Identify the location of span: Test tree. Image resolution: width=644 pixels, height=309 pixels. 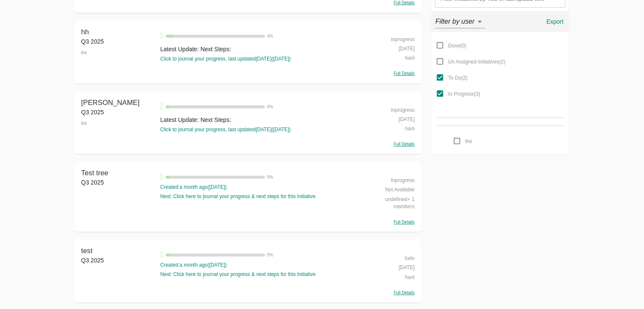
(95, 173).